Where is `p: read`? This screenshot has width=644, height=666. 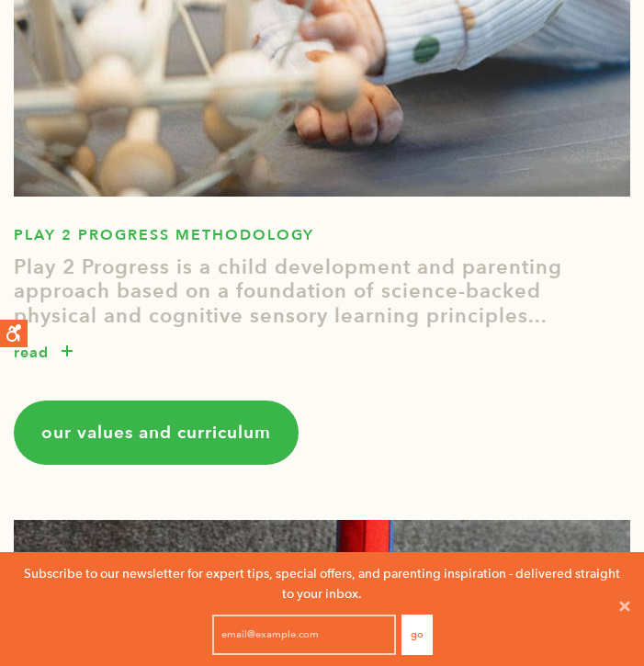
p: read is located at coordinates (31, 353).